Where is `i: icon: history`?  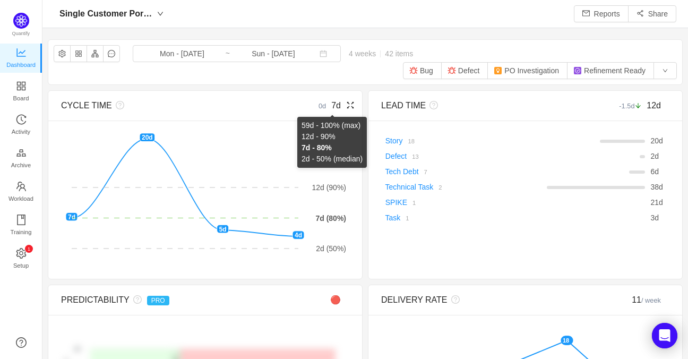 i: icon: history is located at coordinates (21, 119).